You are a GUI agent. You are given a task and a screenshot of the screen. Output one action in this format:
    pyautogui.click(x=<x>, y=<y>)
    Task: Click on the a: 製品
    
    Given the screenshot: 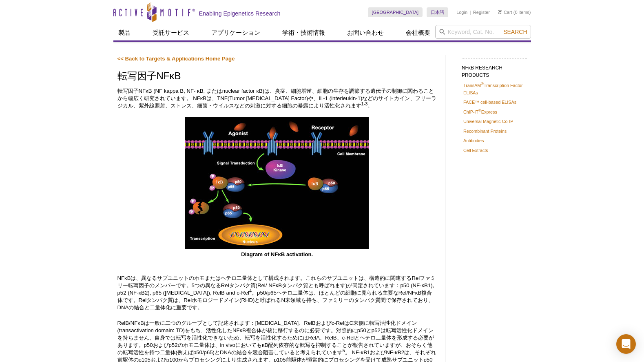 What is the action you would take?
    pyautogui.click(x=125, y=33)
    